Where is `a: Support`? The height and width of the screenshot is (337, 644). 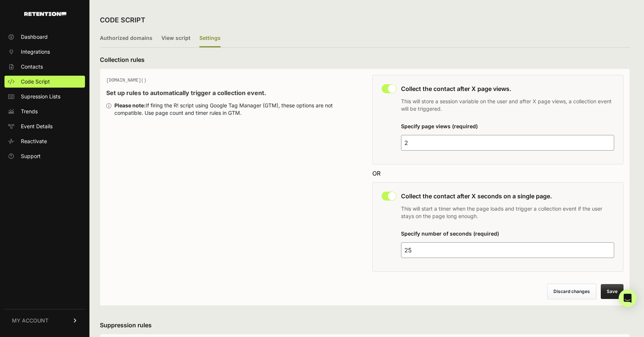
a: Support is located at coordinates (45, 156).